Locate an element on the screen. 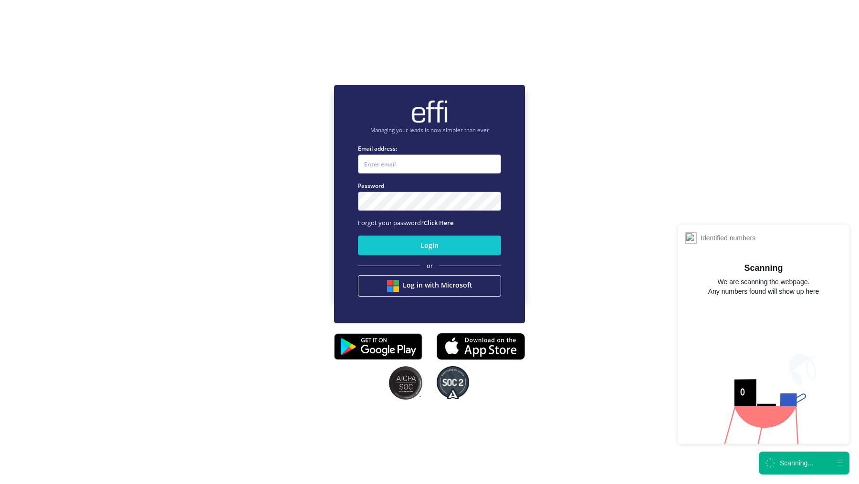 The width and height of the screenshot is (859, 484). img: playstore.0fabf2e.png is located at coordinates (378, 347).